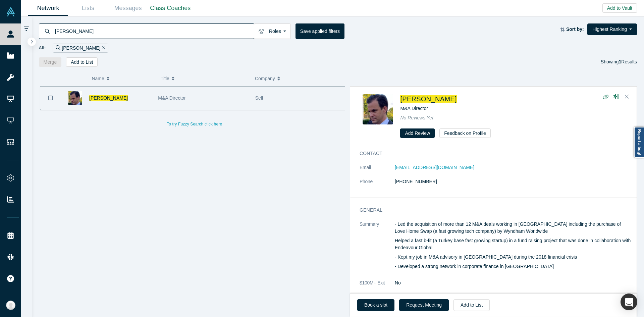 The height and width of the screenshot is (317, 644). I want to click on dt: $100M+ Exit, so click(377, 287).